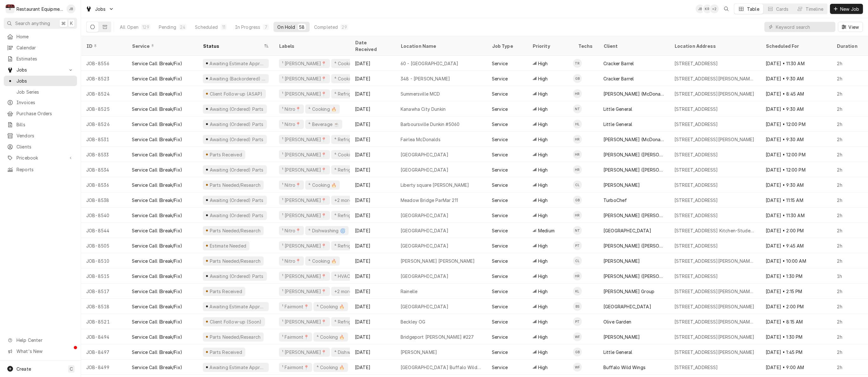 Image resolution: width=868 pixels, height=377 pixels. What do you see at coordinates (45, 169) in the screenshot?
I see `span: Reports` at bounding box center [45, 169].